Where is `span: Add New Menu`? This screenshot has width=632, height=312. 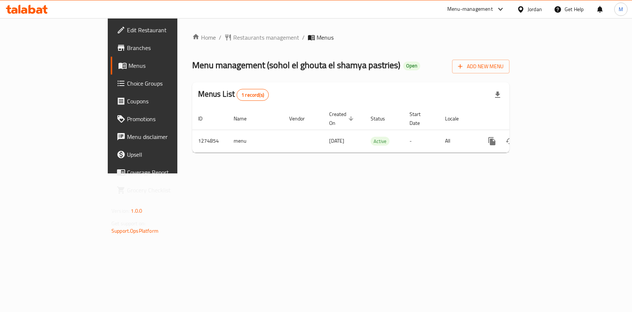 span: Add New Menu is located at coordinates (481, 66).